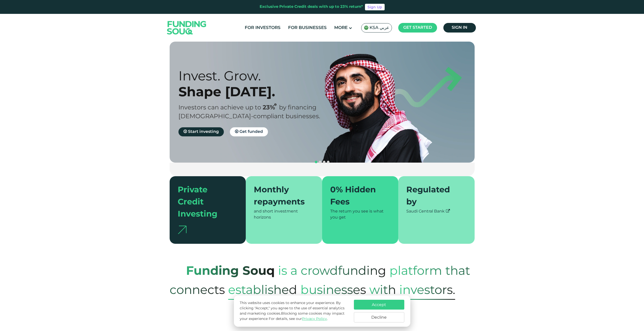 Image resolution: width=644 pixels, height=331 pixels. What do you see at coordinates (262, 28) in the screenshot?
I see `a: For Investors` at bounding box center [262, 28].